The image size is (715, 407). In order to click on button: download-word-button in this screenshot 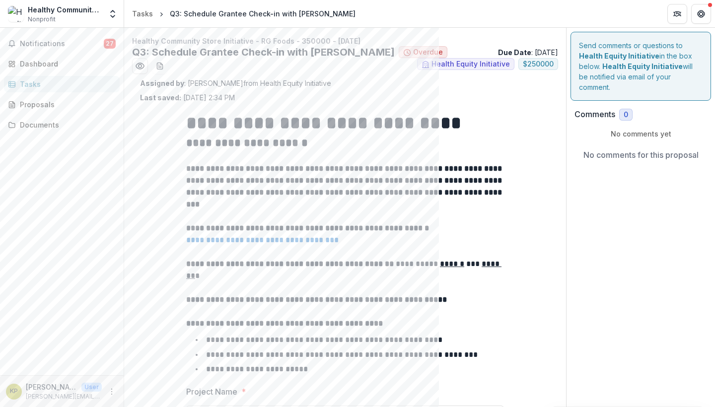, I will do `click(160, 66)`.